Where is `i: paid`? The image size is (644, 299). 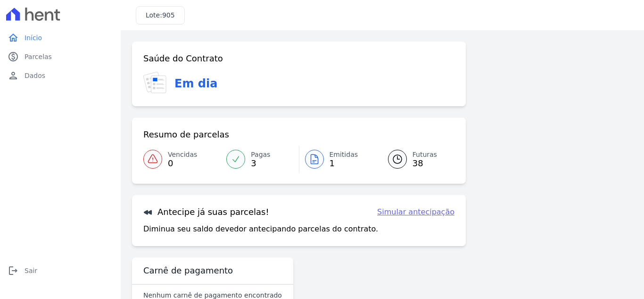 i: paid is located at coordinates (13, 57).